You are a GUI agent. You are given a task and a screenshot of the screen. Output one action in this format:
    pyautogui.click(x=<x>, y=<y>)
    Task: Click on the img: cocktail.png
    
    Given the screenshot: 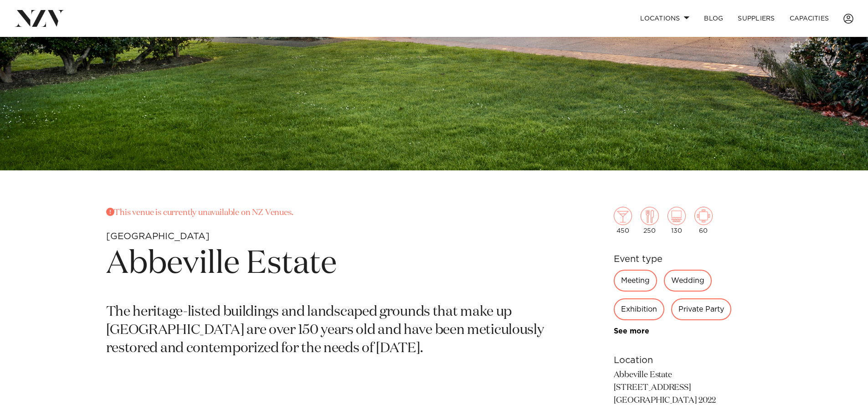 What is the action you would take?
    pyautogui.click(x=623, y=216)
    